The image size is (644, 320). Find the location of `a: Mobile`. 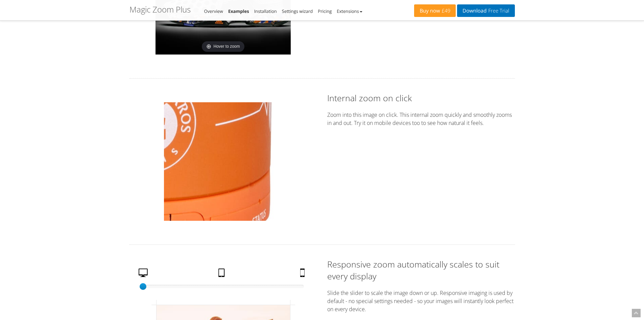

a: Mobile is located at coordinates (304, 274).